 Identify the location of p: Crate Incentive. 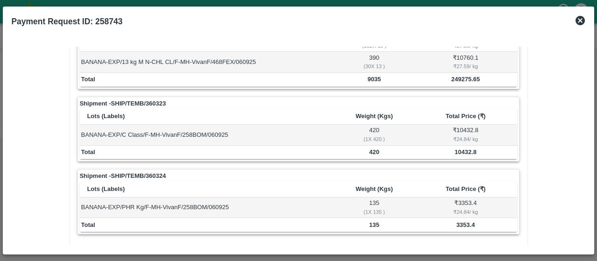
(225, 251).